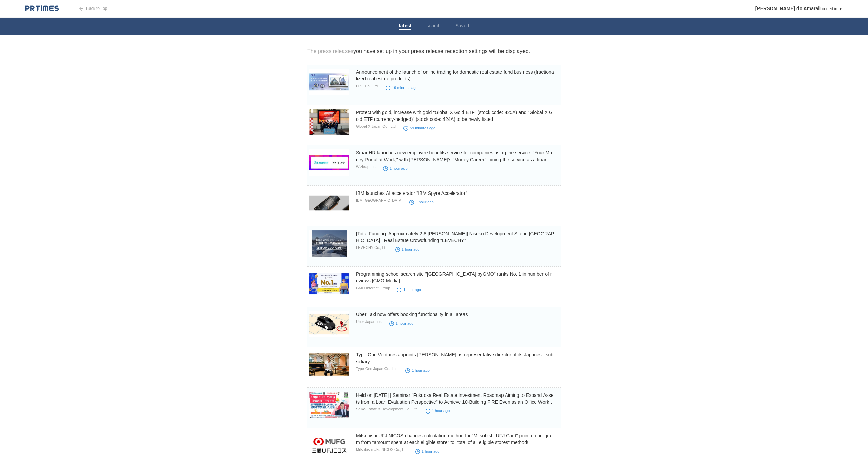 The height and width of the screenshot is (459, 868). What do you see at coordinates (453, 439) in the screenshot?
I see `a: Mitsubishi UFJ NICOS changes calculation method for "Mitsubishi UFJ Card" point up program from "...` at bounding box center [453, 439].